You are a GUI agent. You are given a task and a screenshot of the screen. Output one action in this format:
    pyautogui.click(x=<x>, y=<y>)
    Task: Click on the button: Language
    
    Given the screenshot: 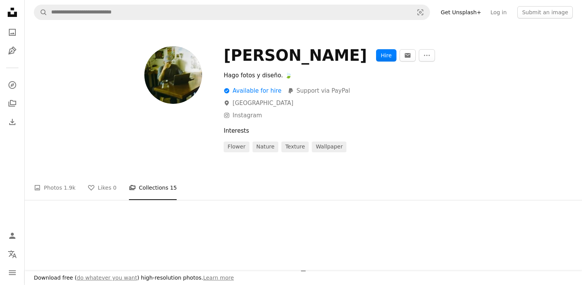 What is the action you would take?
    pyautogui.click(x=12, y=254)
    